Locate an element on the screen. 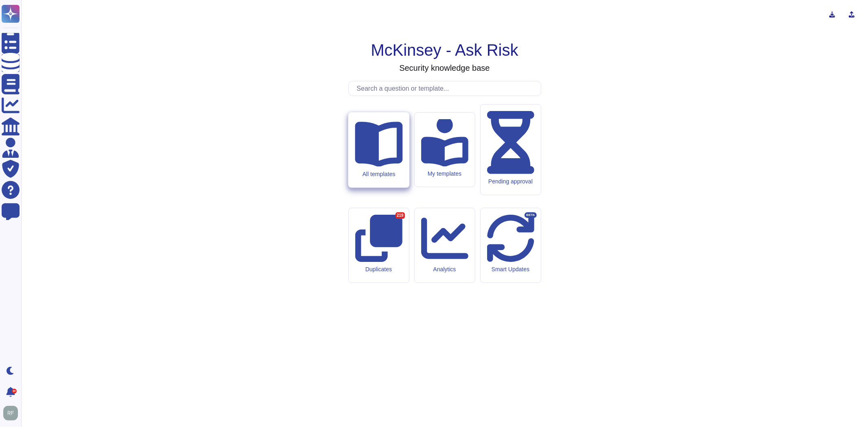 Image resolution: width=868 pixels, height=427 pixels. div: Pending approval is located at coordinates (510, 181).